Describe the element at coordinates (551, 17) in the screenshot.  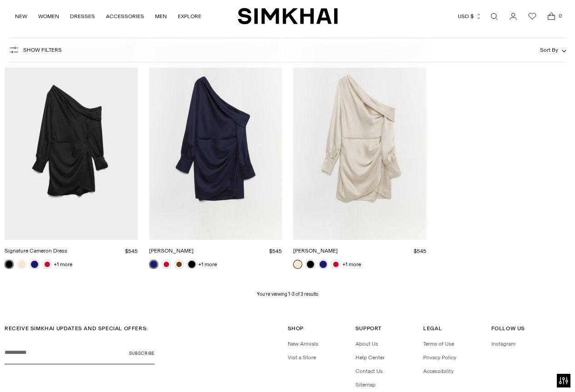
I see `a: Open cart modal` at that location.